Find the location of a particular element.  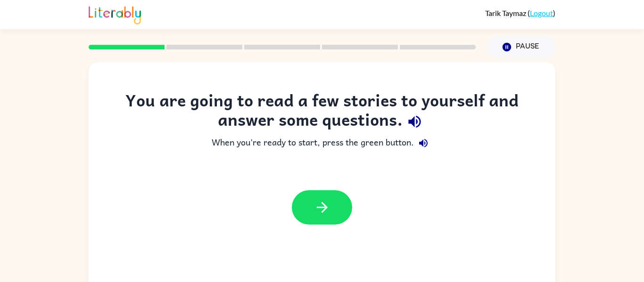

a: Logout is located at coordinates (541, 13).